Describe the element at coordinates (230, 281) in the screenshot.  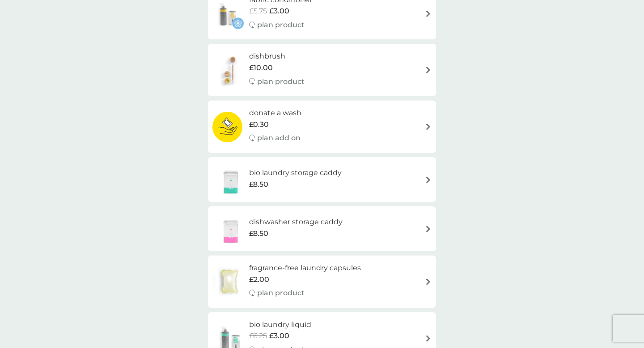
I see `img: fragrance-free laundry capsules` at that location.